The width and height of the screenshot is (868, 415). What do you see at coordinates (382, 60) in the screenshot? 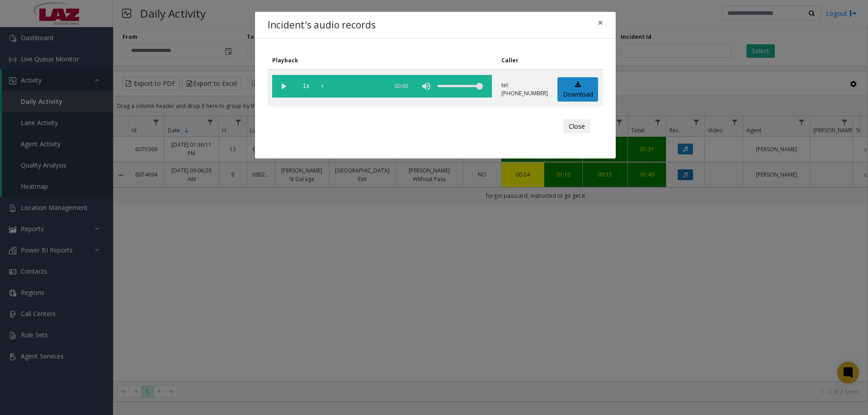
I see `th: Playback` at bounding box center [382, 60].